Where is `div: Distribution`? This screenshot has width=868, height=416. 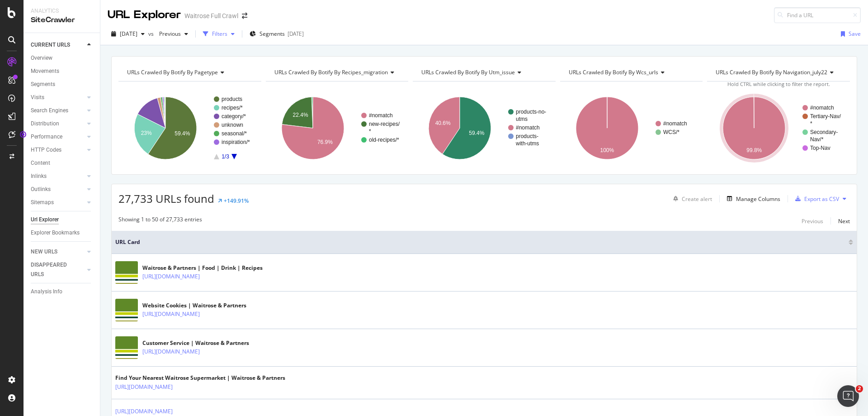 div: Distribution is located at coordinates (45, 124).